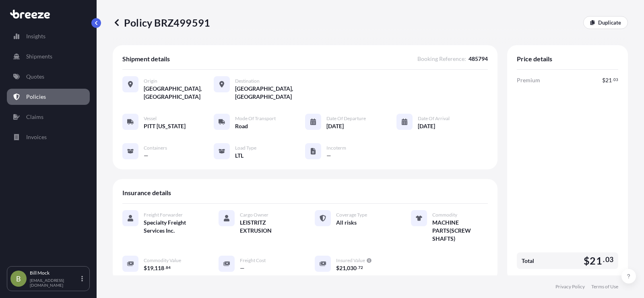 This screenshot has width=644, height=298. What do you see at coordinates (253, 260) in the screenshot?
I see `span: Freight Cost` at bounding box center [253, 260].